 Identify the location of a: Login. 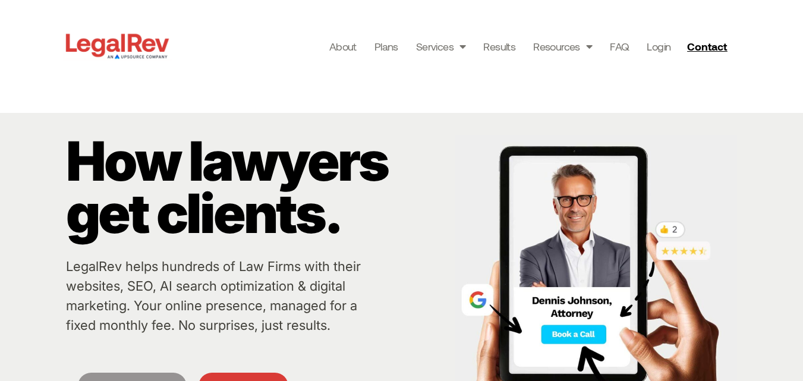
(659, 46).